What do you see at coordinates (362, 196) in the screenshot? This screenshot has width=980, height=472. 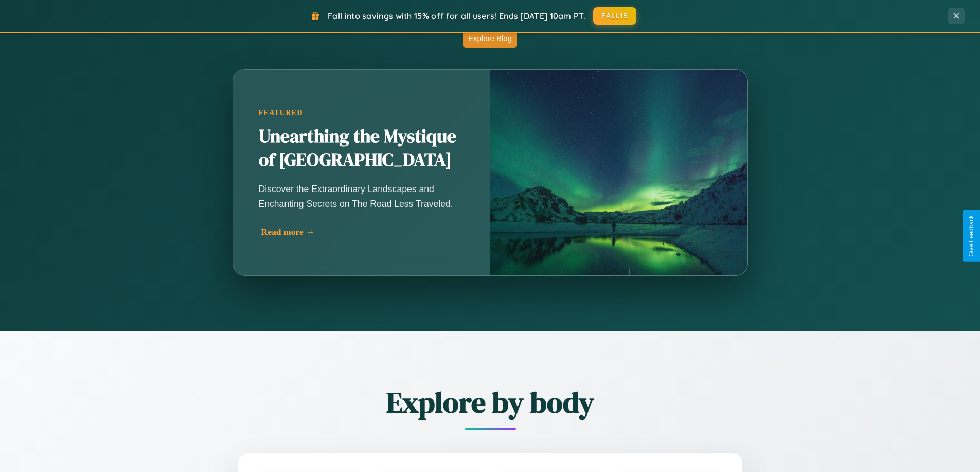 I see `p: Discover the Extraordinary Landscapes and Enchanting Secrets on The Road Less Traveled.` at bounding box center [362, 196].